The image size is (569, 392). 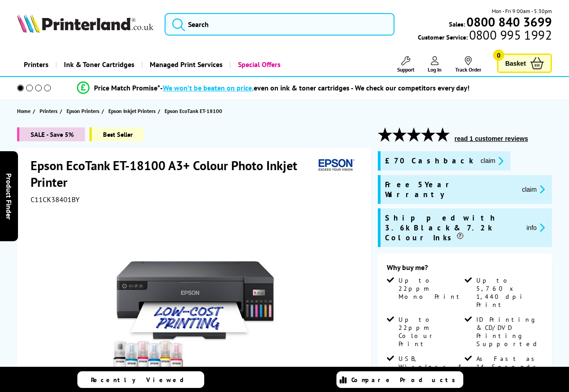 I want to click on a: Ink & Toner Cartridges, so click(x=98, y=64).